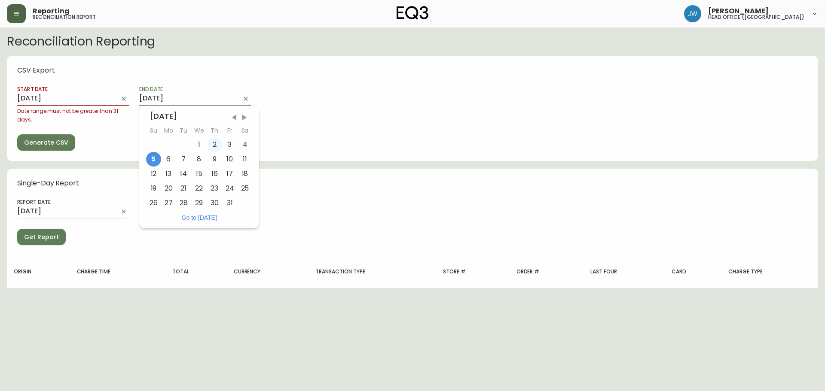  I want to click on div: Fri Oct 03 2025, so click(230, 145).